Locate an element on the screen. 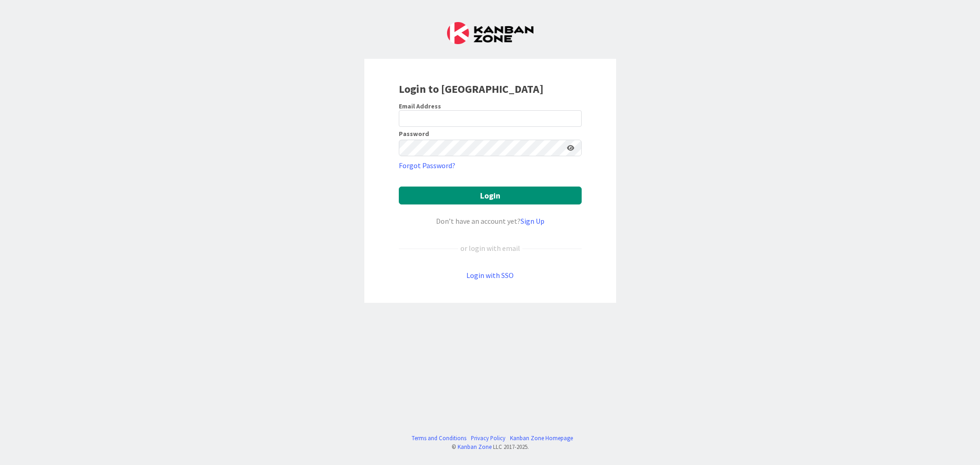  img: Kanban Zone is located at coordinates (490, 33).